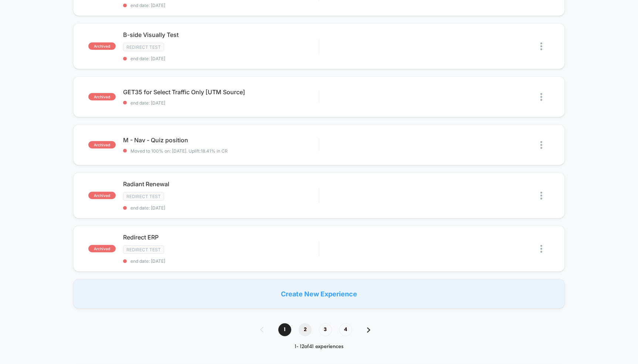  I want to click on span: Radiant Renewal, so click(221, 184).